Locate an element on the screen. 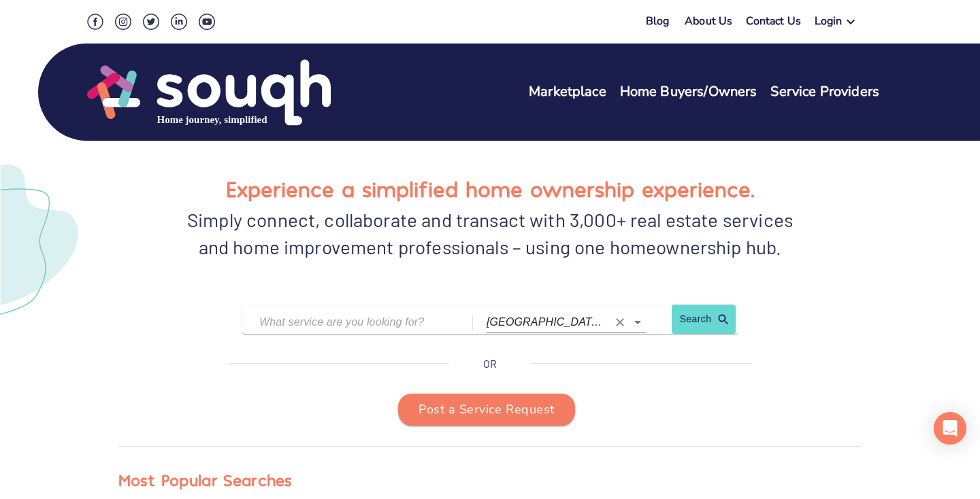  a: Blog is located at coordinates (658, 21).